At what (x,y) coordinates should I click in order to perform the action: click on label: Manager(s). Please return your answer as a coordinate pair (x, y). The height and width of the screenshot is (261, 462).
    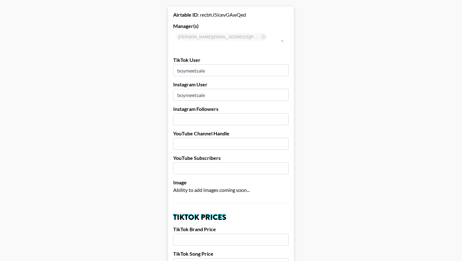
    Looking at the image, I should click on (231, 26).